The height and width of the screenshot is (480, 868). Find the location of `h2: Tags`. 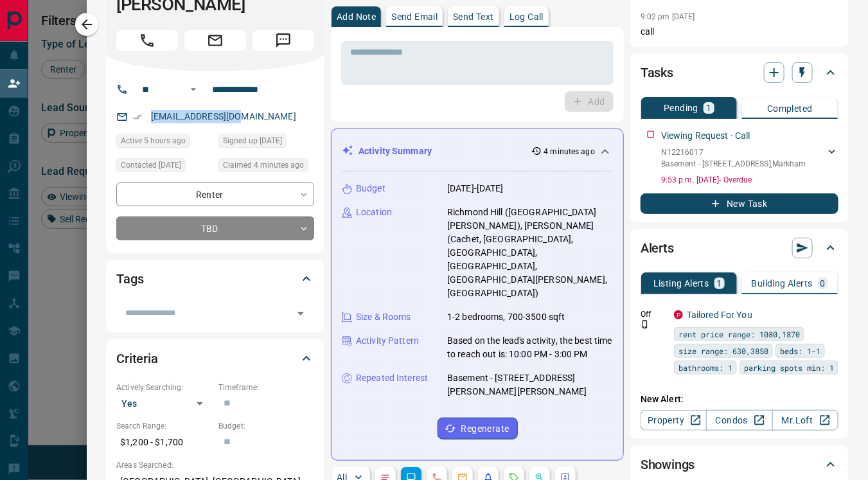

h2: Tags is located at coordinates (130, 279).